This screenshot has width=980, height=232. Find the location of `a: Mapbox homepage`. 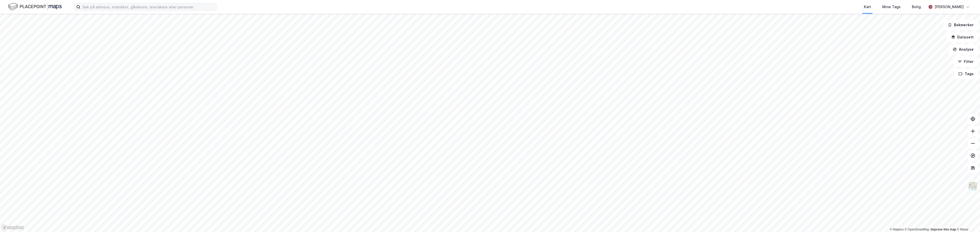

a: Mapbox homepage is located at coordinates (12, 228).